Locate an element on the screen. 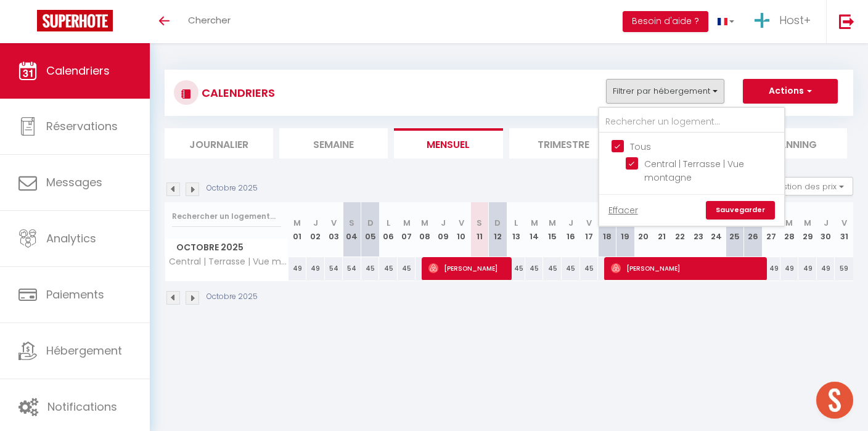 The image size is (868, 431). th: 25 is located at coordinates (735, 229).